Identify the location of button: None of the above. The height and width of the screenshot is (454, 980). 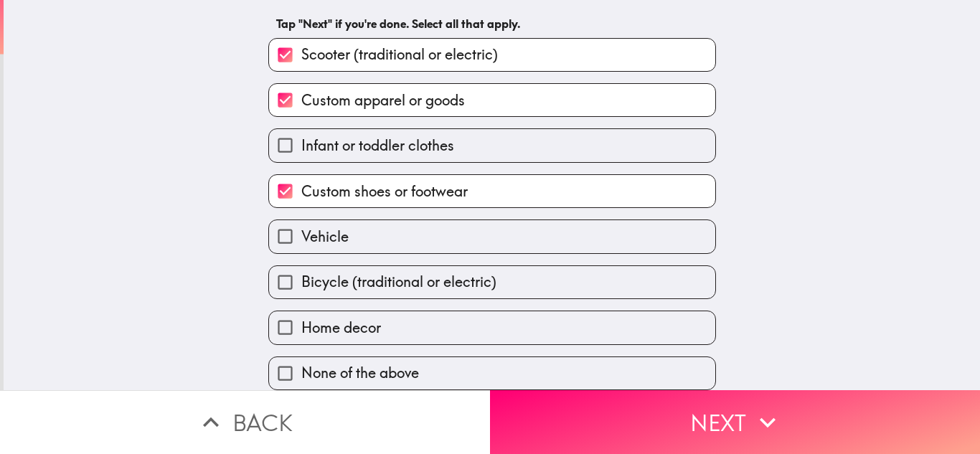
(492, 373).